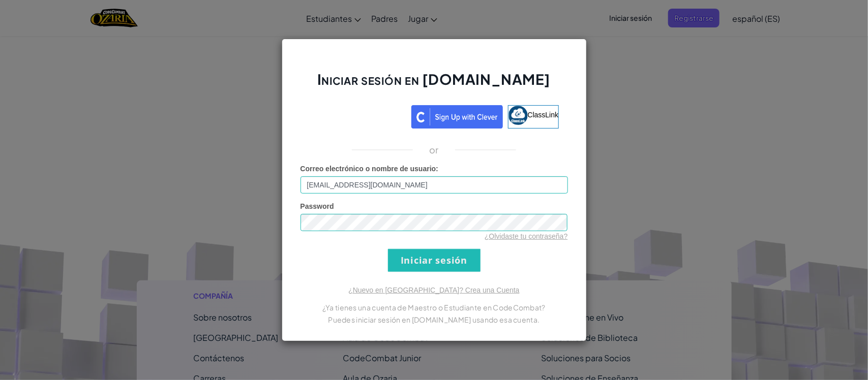 The image size is (868, 380). I want to click on p: or, so click(434, 150).